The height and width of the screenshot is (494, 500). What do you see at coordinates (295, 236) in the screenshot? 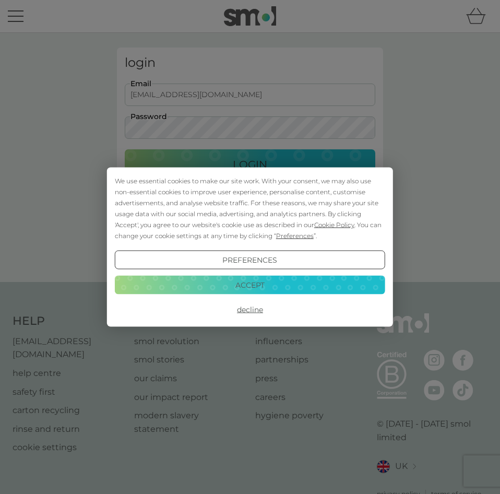
I see `span: Preferences` at bounding box center [295, 236].